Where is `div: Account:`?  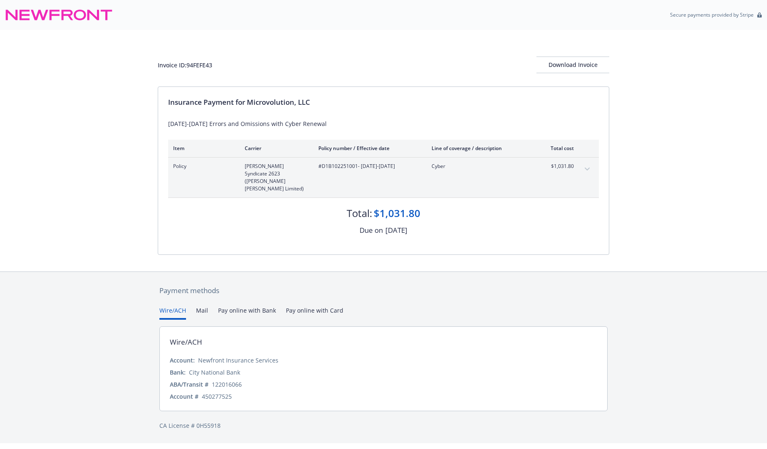 div: Account: is located at coordinates (182, 360).